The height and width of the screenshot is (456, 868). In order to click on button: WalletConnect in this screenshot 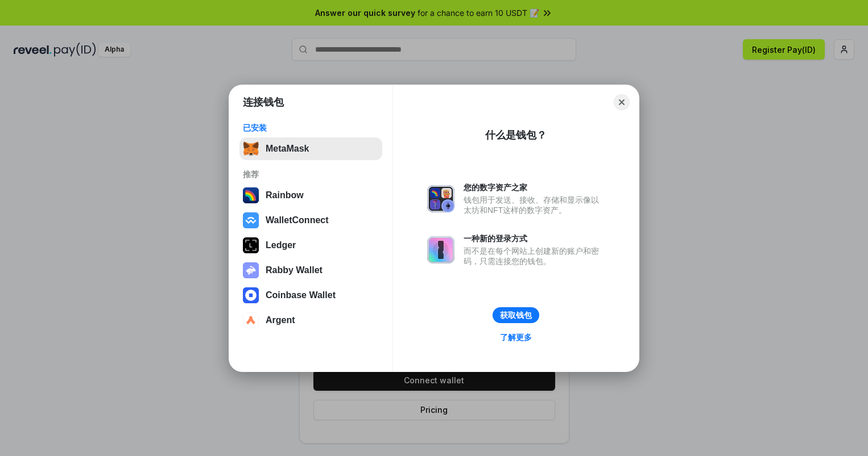, I will do `click(311, 220)`.